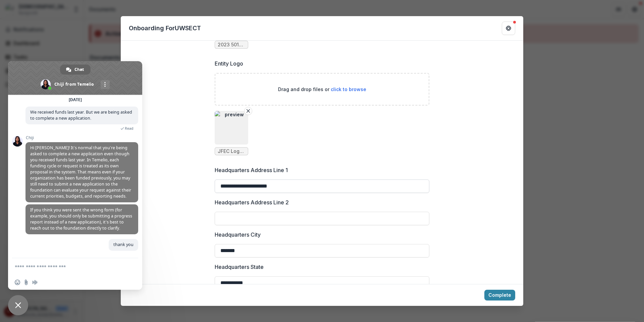 The height and width of the screenshot is (322, 644). I want to click on p: Headquarters City, so click(238, 234).